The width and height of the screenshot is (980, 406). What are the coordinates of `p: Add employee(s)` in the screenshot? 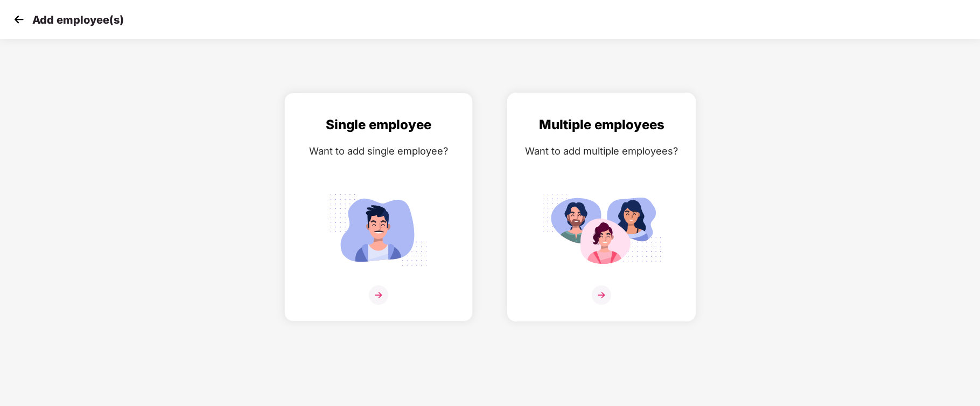 It's located at (78, 20).